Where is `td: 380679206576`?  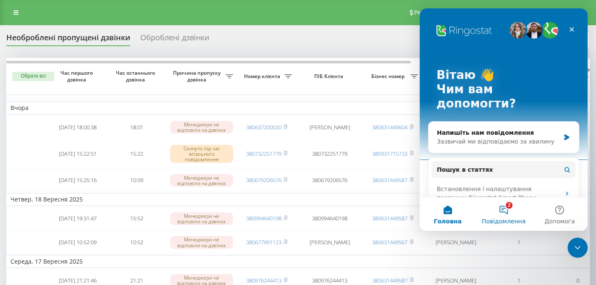 td: 380679206576 is located at coordinates (330, 180).